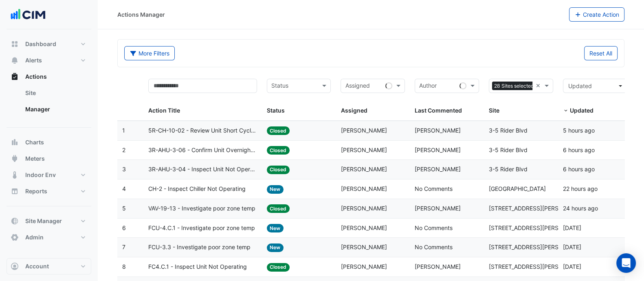 The height and width of the screenshot is (281, 644). What do you see at coordinates (49, 142) in the screenshot?
I see `button: Charts` at bounding box center [49, 142].